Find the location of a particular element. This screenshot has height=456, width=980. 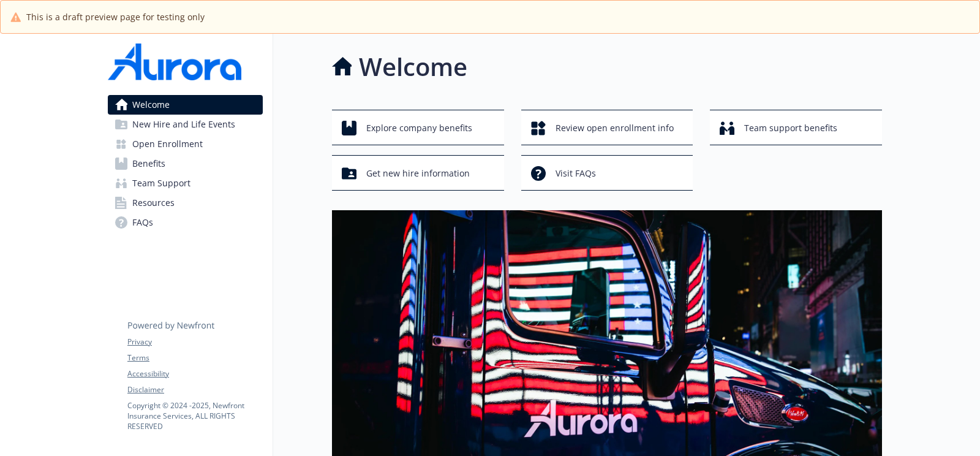

span: Resources is located at coordinates (153, 203).